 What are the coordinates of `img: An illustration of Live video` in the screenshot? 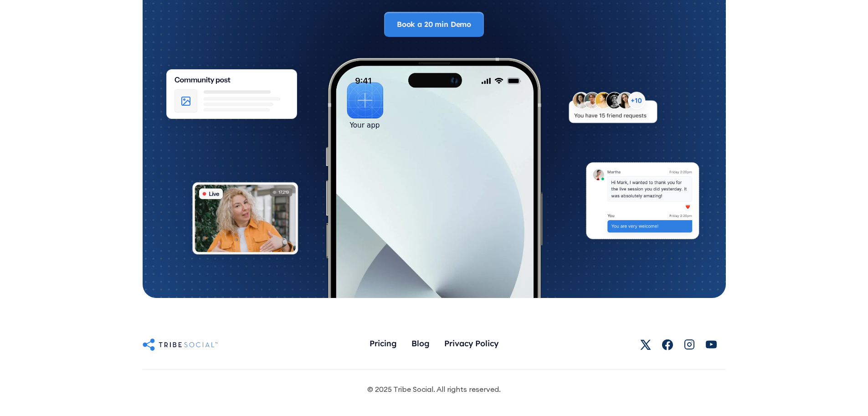 It's located at (246, 220).